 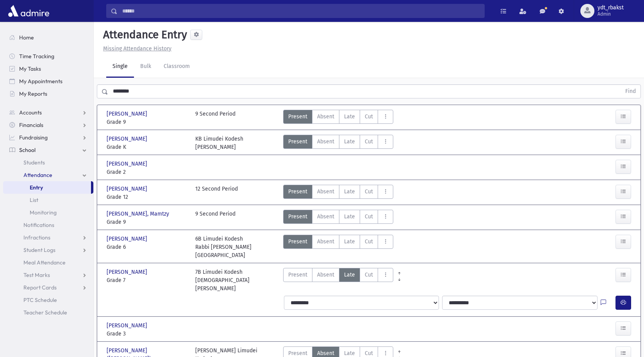 What do you see at coordinates (48, 262) in the screenshot?
I see `a: Meal Attendance` at bounding box center [48, 262].